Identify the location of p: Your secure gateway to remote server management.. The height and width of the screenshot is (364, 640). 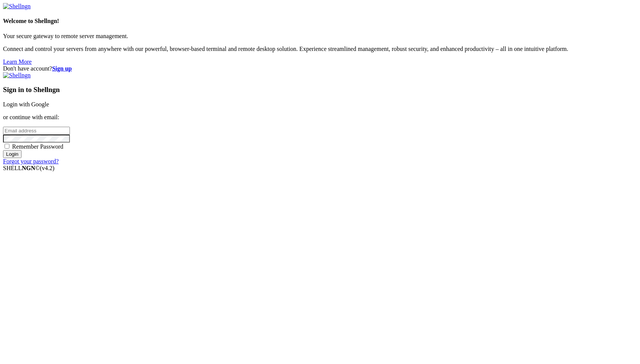
(320, 36).